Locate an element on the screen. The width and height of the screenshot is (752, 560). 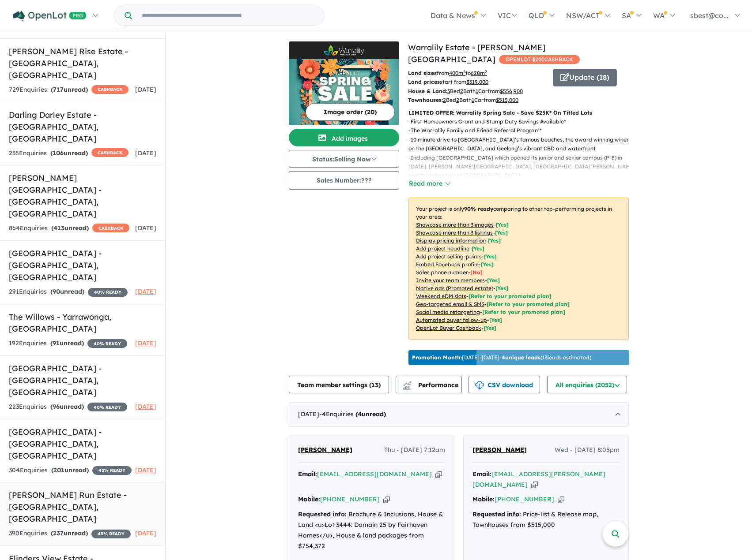
button: Read more is located at coordinates (429, 183).